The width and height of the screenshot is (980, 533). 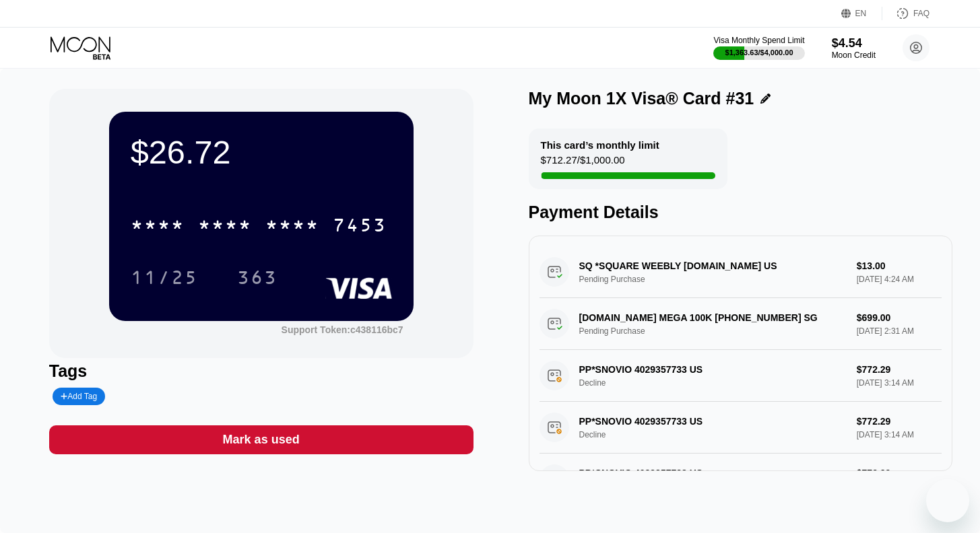 I want to click on div: 7453, so click(x=360, y=227).